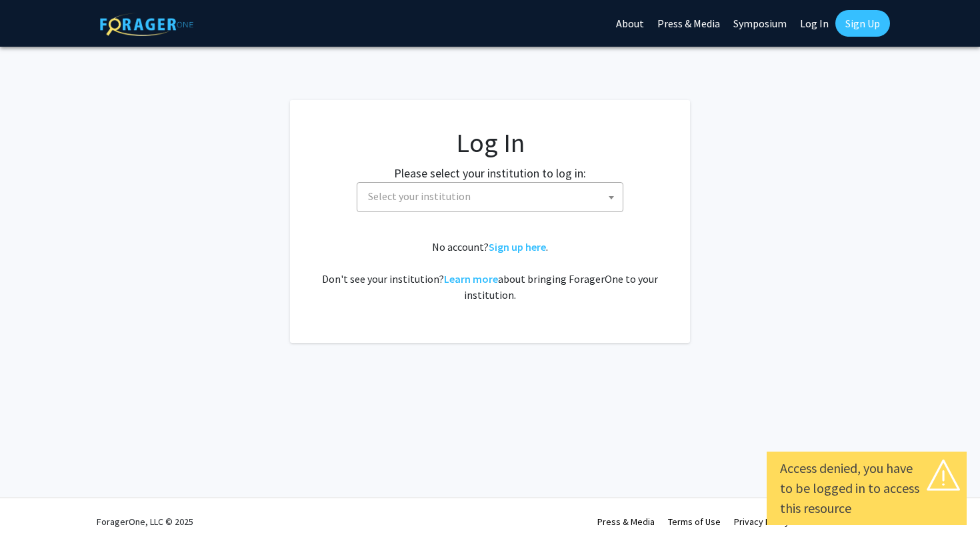  I want to click on a: Sign up here, so click(518, 247).